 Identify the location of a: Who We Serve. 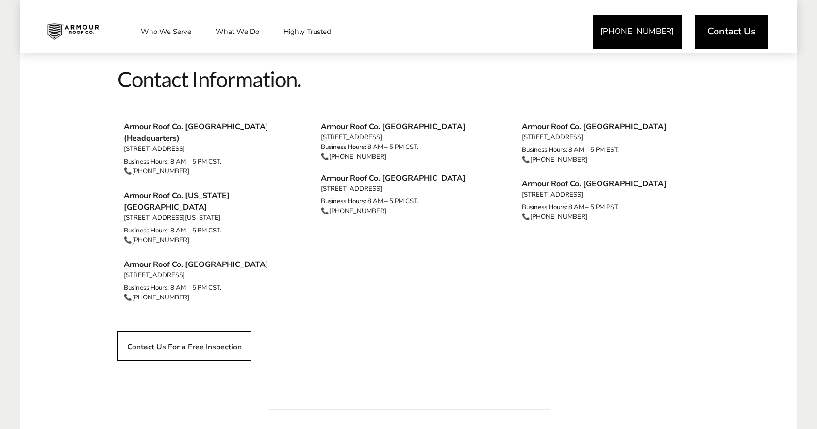
(166, 32).